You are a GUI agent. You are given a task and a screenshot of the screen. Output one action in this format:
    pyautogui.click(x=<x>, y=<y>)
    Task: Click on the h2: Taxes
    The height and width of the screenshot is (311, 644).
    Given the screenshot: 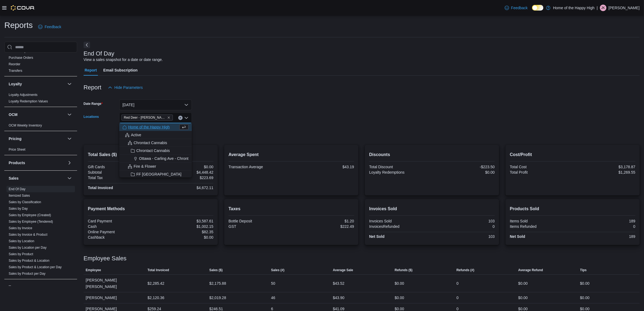 What is the action you would take?
    pyautogui.click(x=292, y=209)
    